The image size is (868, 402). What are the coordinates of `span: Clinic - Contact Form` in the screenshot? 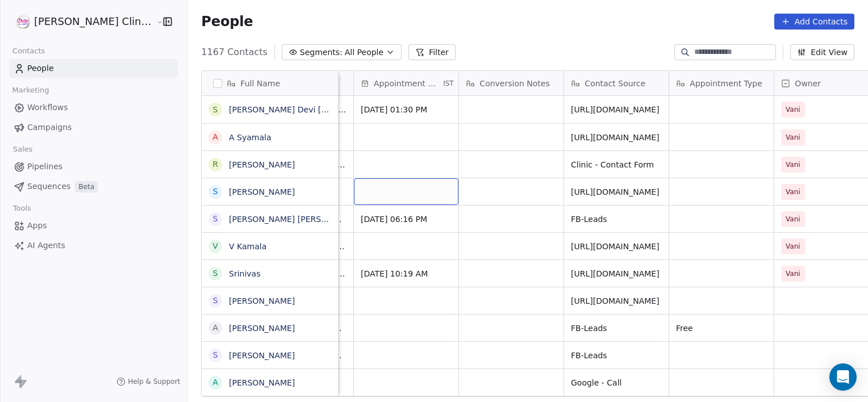 It's located at (617, 165).